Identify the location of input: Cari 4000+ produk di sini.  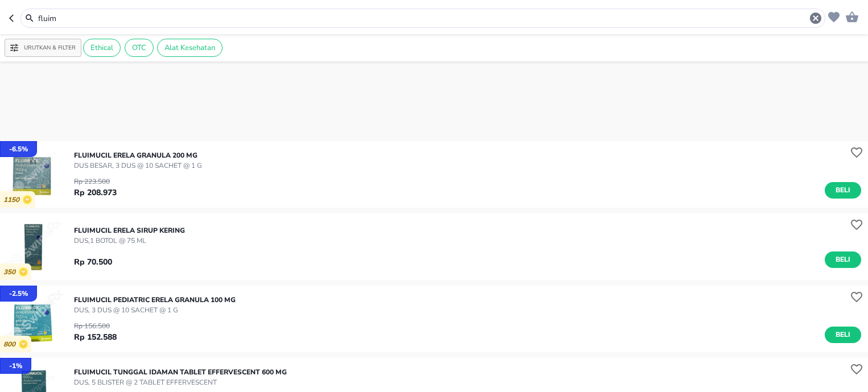
(423, 18).